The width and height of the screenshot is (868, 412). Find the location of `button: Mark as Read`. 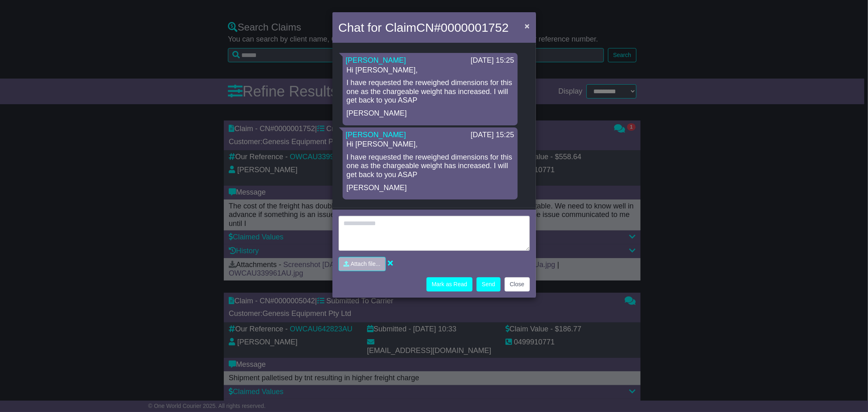

button: Mark as Read is located at coordinates (450, 284).